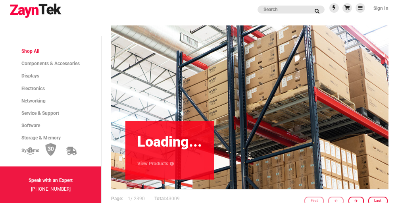 Image resolution: width=398 pixels, height=203 pixels. What do you see at coordinates (50, 101) in the screenshot?
I see `a: Networking` at bounding box center [50, 101].